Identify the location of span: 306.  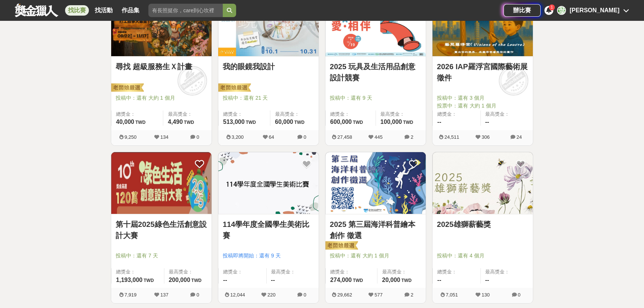
(485, 137).